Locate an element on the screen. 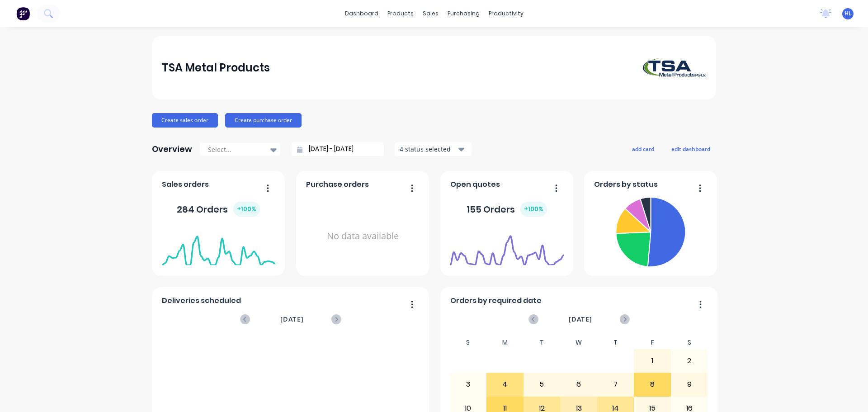 Image resolution: width=868 pixels, height=412 pixels. div: 5 is located at coordinates (542, 384).